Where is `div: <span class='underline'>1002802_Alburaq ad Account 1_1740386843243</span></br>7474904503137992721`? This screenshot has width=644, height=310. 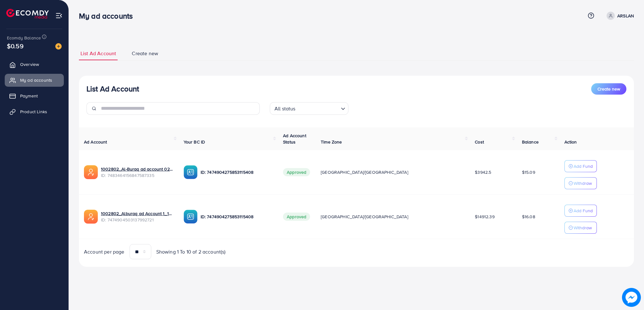
div: <span class='underline'>1002802_Alburaq ad Account 1_1740386843243</span></br>7474904503137992721 is located at coordinates (137, 217).